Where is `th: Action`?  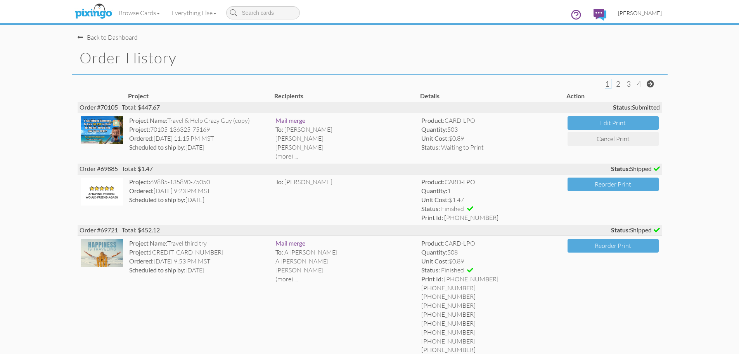 th: Action is located at coordinates (613, 96).